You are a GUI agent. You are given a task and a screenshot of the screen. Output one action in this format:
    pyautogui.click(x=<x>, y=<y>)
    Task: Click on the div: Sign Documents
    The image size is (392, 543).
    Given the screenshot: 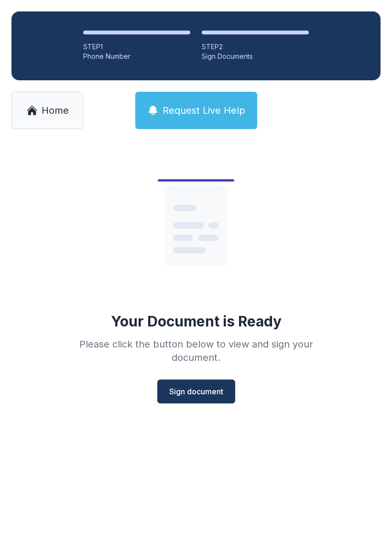 What is the action you would take?
    pyautogui.click(x=255, y=57)
    